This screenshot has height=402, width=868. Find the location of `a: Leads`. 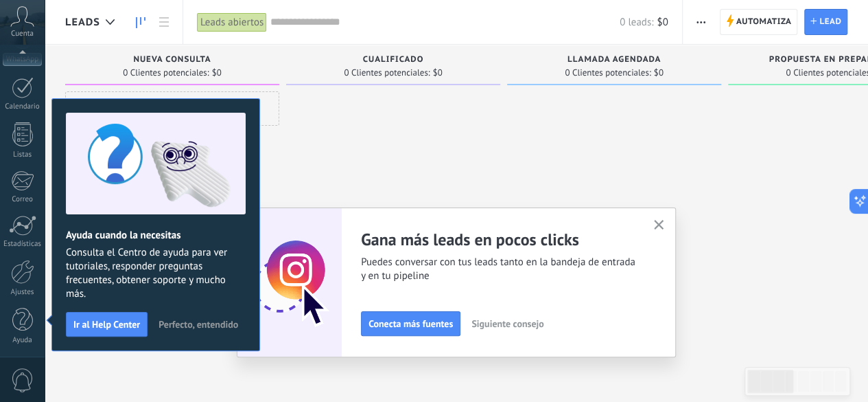

a: Leads is located at coordinates (141, 22).